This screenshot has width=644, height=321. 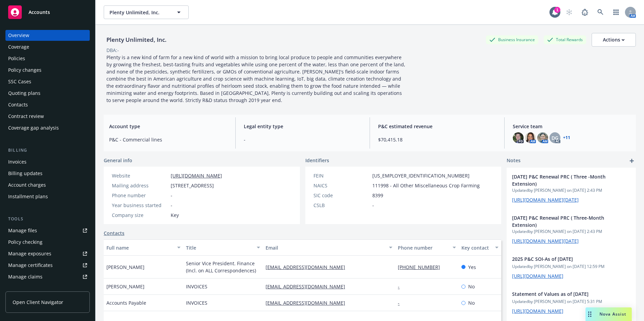 I want to click on span: Manage exposures, so click(x=48, y=254).